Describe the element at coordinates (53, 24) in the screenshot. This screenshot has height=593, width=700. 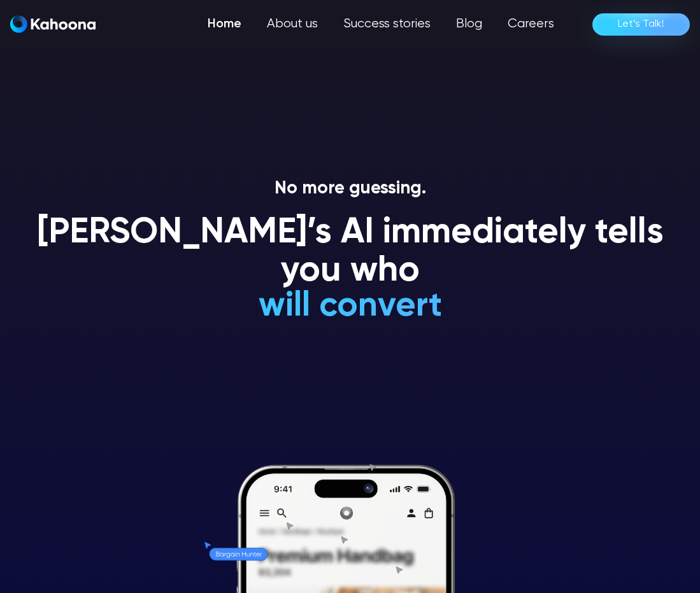
I see `img: Kahoona logo white` at that location.